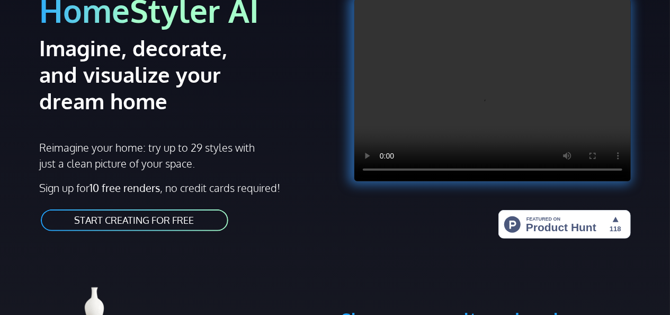 Image resolution: width=670 pixels, height=315 pixels. What do you see at coordinates (125, 188) in the screenshot?
I see `strong: 10 free renders` at bounding box center [125, 188].